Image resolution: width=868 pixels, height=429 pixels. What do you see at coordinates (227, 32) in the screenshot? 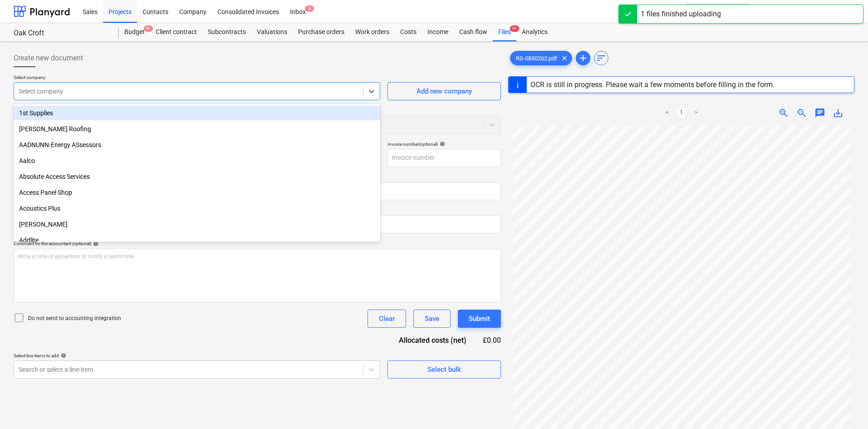
I see `div: Subcontracts` at bounding box center [227, 32].